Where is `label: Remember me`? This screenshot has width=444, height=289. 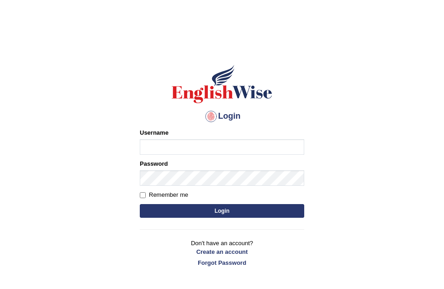
label: Remember me is located at coordinates (164, 195).